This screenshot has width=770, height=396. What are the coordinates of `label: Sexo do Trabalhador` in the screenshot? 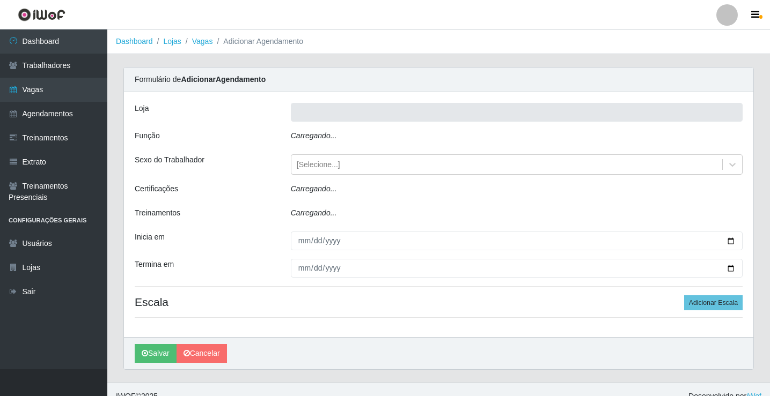 It's located at (169, 160).